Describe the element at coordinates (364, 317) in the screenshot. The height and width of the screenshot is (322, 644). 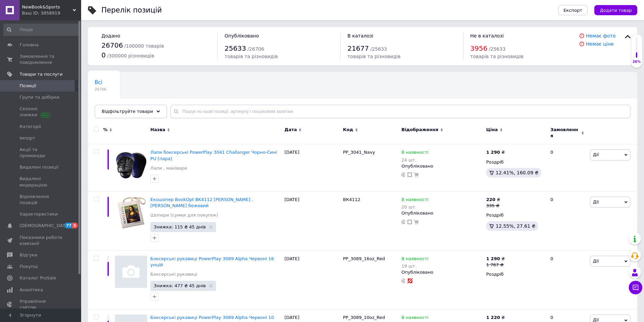
I see `span: PP_3089_10oz_Red` at that location.